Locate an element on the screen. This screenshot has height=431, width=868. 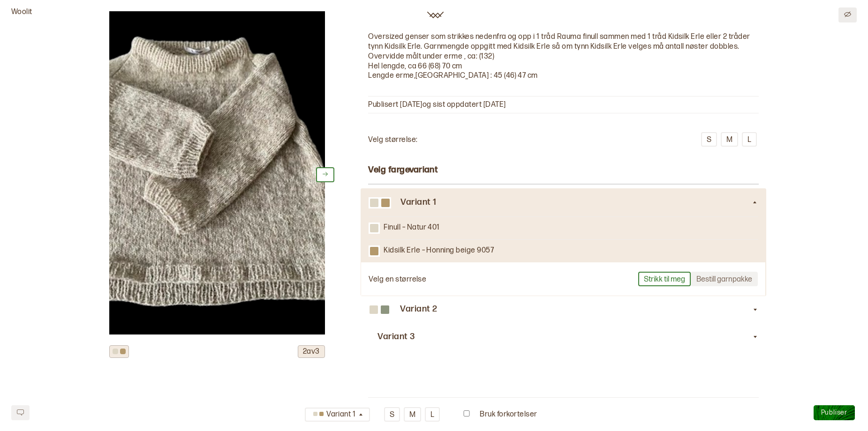
img: 74e3f066-068b-44a8-b221-1b89ab8c62df is located at coordinates (217, 173).